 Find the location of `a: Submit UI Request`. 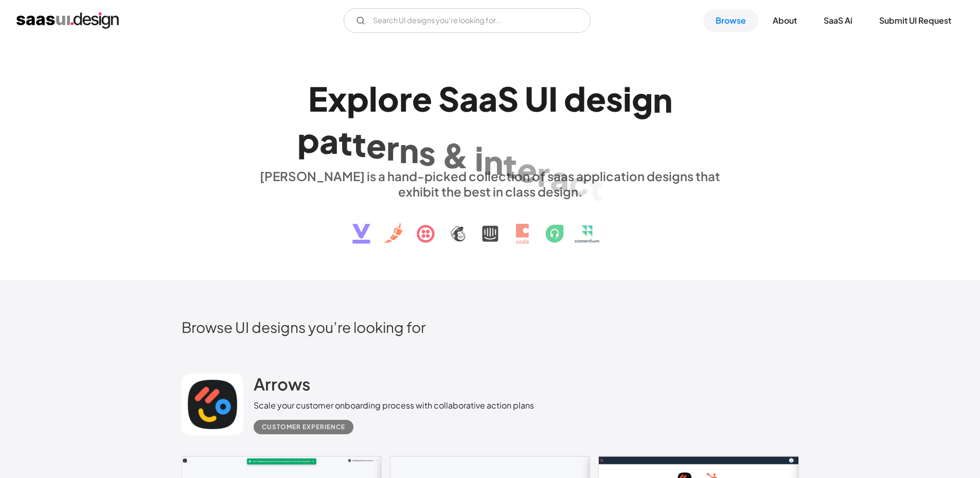

a: Submit UI Request is located at coordinates (915, 21).